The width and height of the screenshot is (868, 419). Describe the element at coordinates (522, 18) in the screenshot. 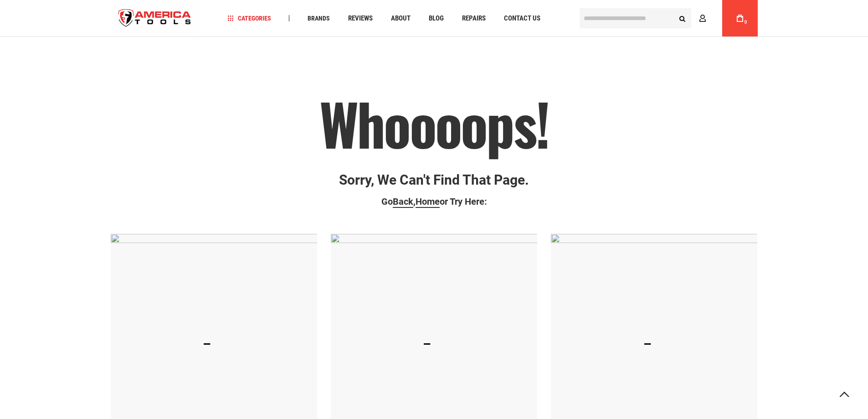

I see `span: Contact Us` at that location.